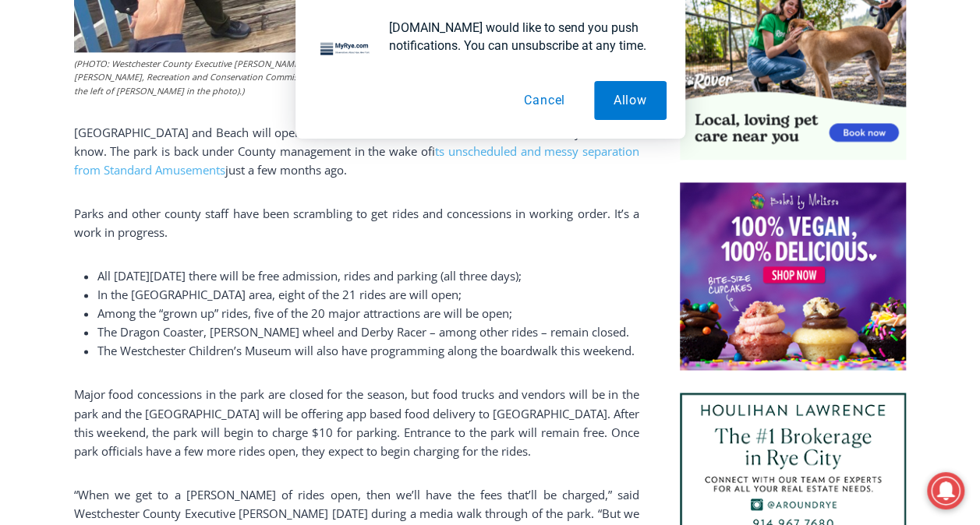 This screenshot has height=525, width=980. I want to click on span: Major food concessions in the park are closed for the season, but food trucks and vendors will be..., so click(357, 422).